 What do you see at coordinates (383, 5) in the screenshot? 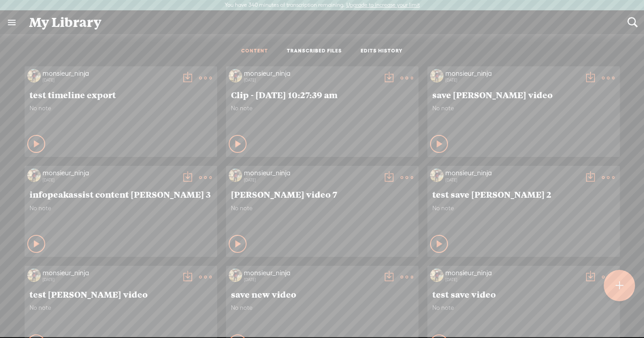
I see `label: Upgrade to increase your limit` at bounding box center [383, 5].